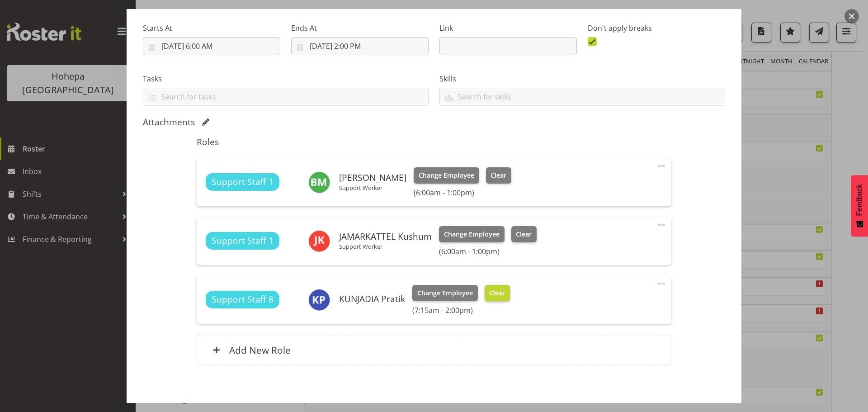  What do you see at coordinates (286, 78) in the screenshot?
I see `label: Tasks` at bounding box center [286, 78].